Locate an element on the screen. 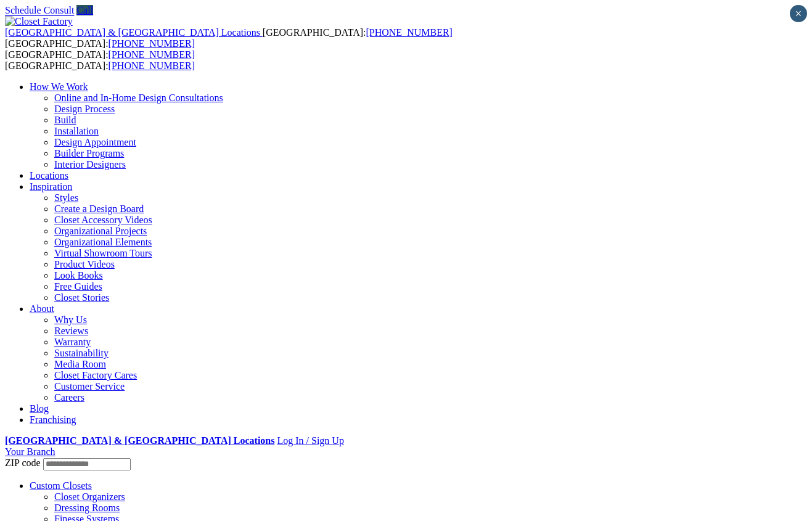  a: Installation is located at coordinates (76, 131).